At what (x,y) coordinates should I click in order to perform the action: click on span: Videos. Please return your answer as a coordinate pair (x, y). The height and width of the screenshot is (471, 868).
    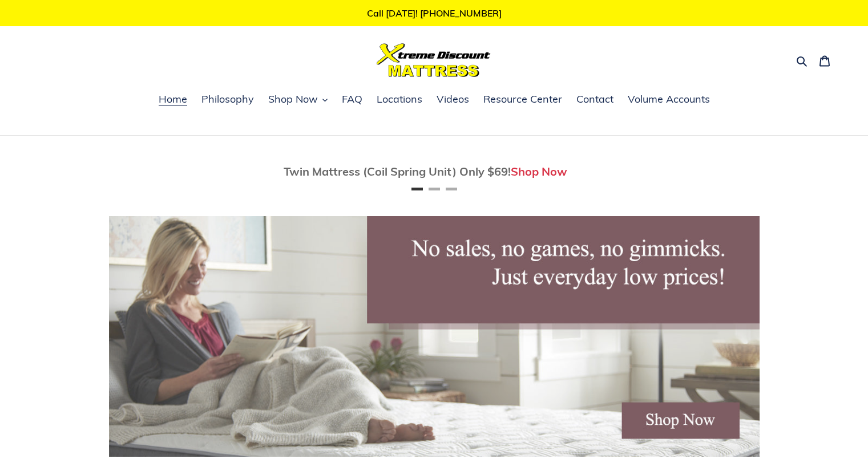
    Looking at the image, I should click on (453, 99).